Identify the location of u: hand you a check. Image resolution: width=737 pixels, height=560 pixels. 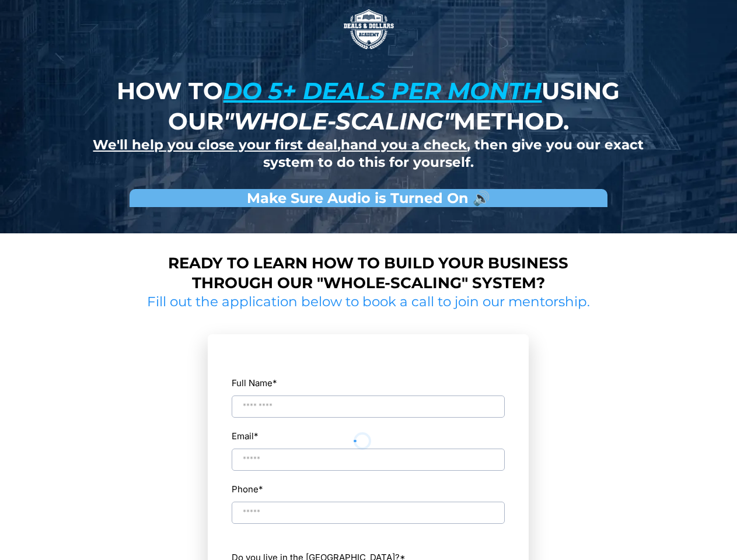
(404, 145).